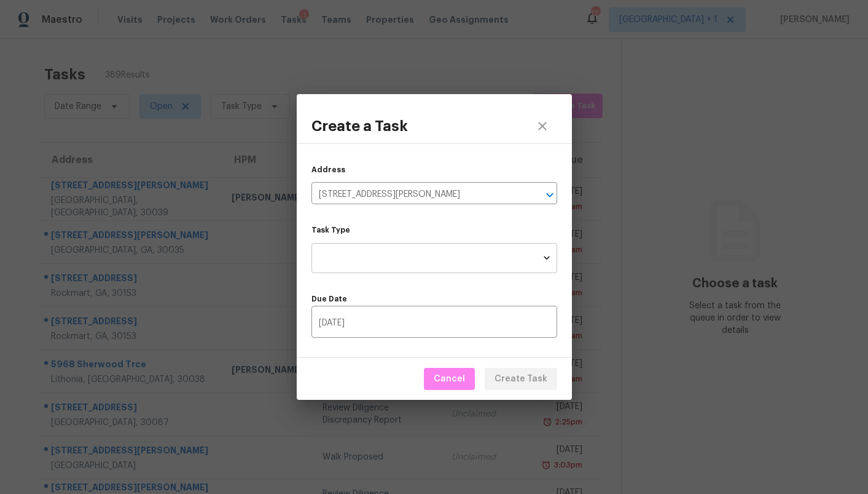 The height and width of the screenshot is (494, 868). I want to click on input: Search by address, so click(417, 194).